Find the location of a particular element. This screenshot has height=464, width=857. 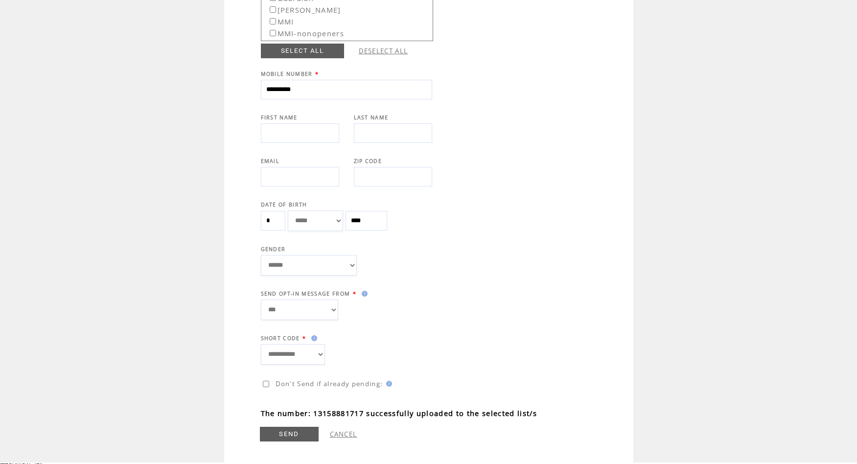

a: SEND is located at coordinates (289, 434).